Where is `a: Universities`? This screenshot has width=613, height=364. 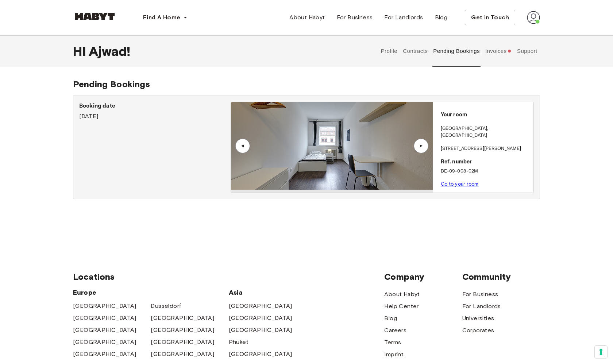 a: Universities is located at coordinates (478, 319).